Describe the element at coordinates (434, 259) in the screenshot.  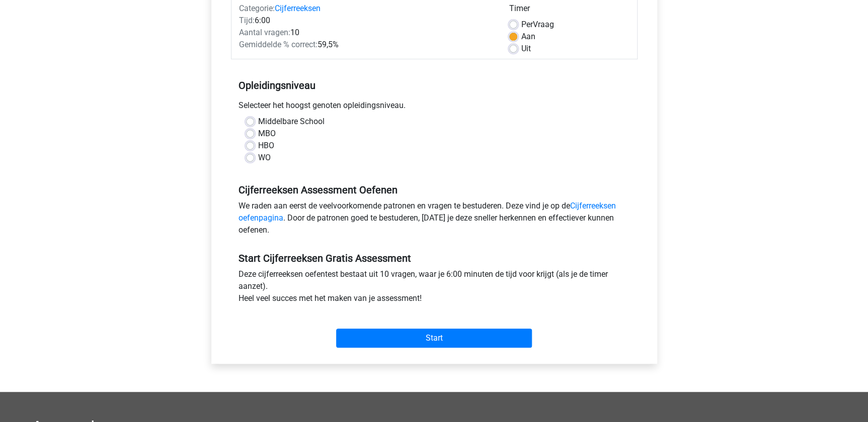
I see `h5: Start Cijferreeksen Gratis Assessment` at that location.